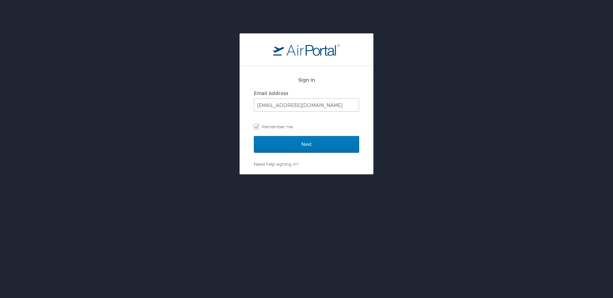 The height and width of the screenshot is (298, 613). What do you see at coordinates (271, 93) in the screenshot?
I see `label: Email Address` at bounding box center [271, 93].